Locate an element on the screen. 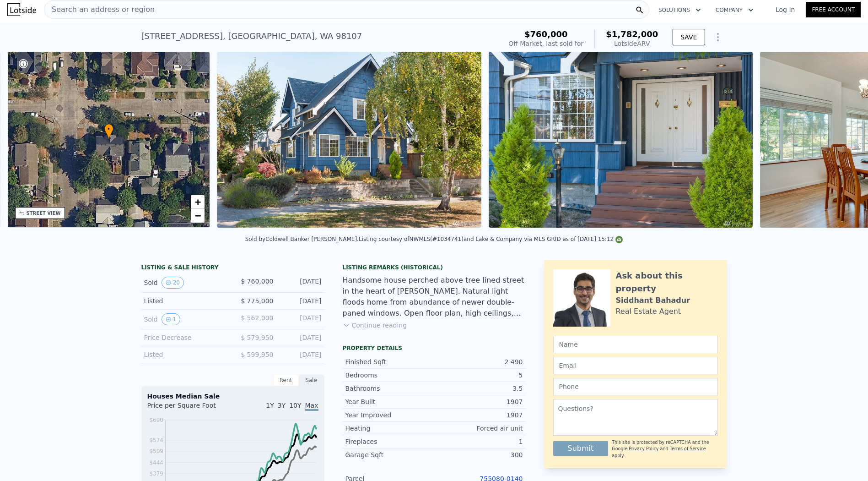 The height and width of the screenshot is (481, 868). div: Heating is located at coordinates (390, 428).